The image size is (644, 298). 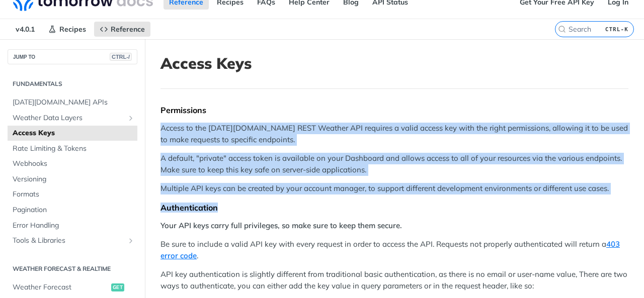 I want to click on span: Webhooks, so click(x=73, y=164).